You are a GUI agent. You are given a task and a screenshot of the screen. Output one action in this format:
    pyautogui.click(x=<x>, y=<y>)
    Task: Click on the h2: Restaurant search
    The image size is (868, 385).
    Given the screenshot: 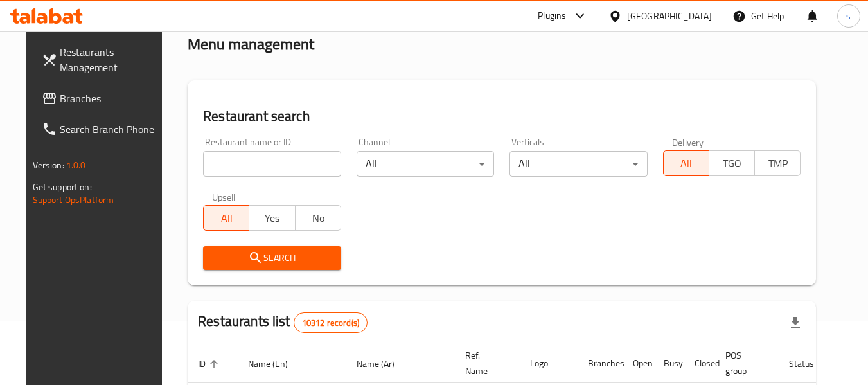 What is the action you would take?
    pyautogui.click(x=501, y=116)
    